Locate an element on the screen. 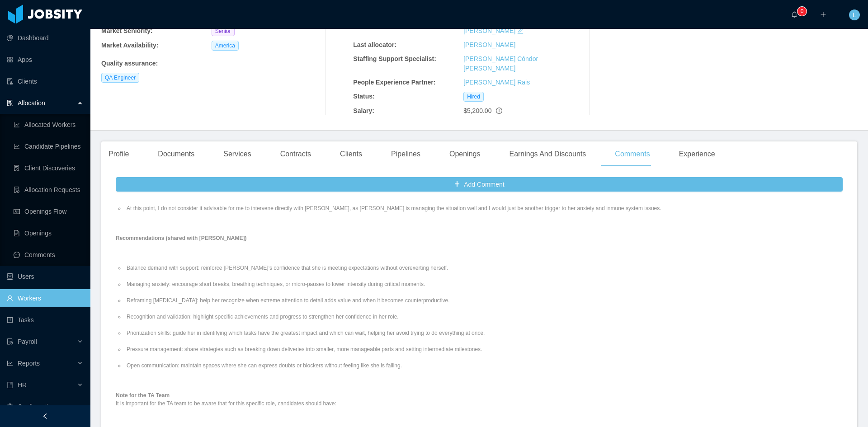 The height and width of the screenshot is (427, 868). div: Services is located at coordinates (237, 154).